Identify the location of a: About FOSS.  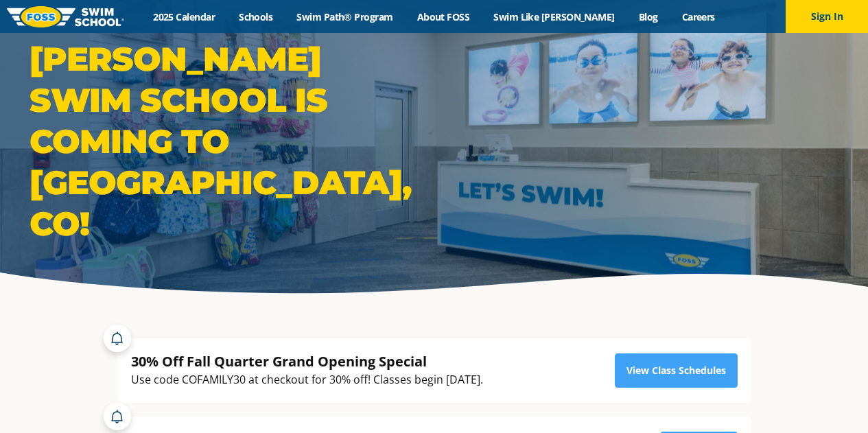
(443, 17).